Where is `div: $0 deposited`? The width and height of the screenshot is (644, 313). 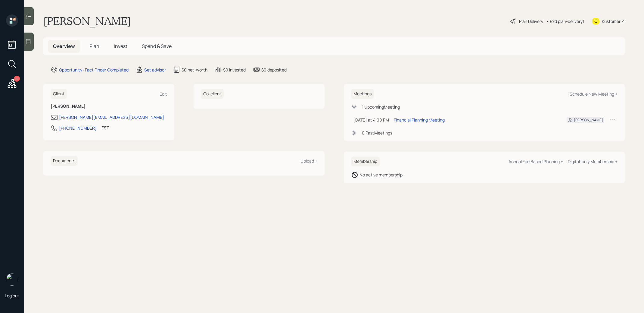
div: $0 deposited is located at coordinates (274, 69).